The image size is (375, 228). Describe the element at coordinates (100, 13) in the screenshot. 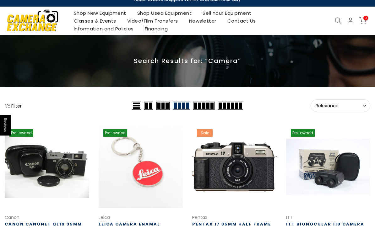

I see `a: Shop New Equipment` at that location.